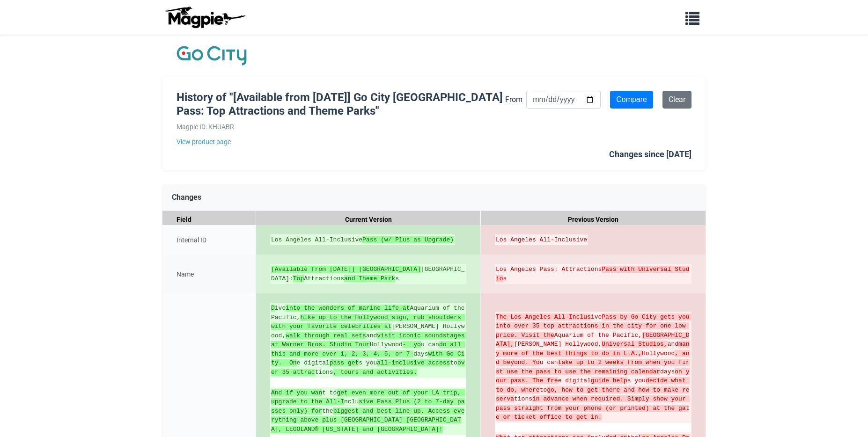 This screenshot has width=868, height=437. What do you see at coordinates (593, 220) in the screenshot?
I see `div: Previous Version` at bounding box center [593, 220].